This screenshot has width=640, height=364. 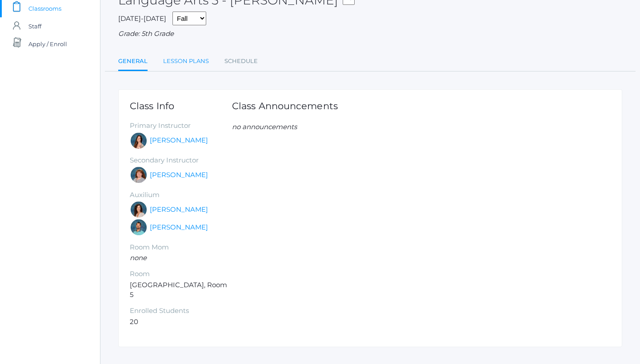 What do you see at coordinates (186, 62) in the screenshot?
I see `a: Lesson Plans` at bounding box center [186, 62].